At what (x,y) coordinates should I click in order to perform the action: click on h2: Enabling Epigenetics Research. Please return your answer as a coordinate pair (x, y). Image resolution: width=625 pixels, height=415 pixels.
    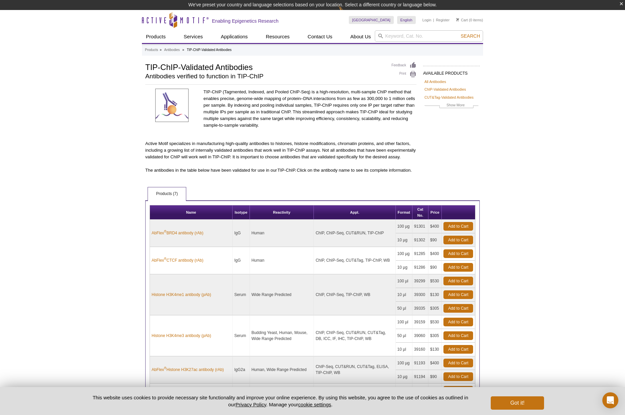
    Looking at the image, I should click on (245, 21).